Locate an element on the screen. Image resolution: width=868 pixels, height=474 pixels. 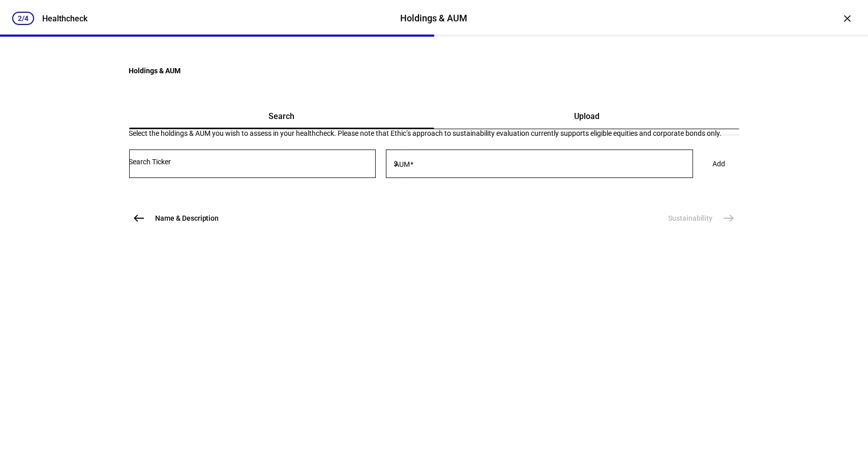
div: Select the holdings & AUM you wish to assess in your healthcheck. Please note that Ethic’s approa... is located at coordinates (434, 133).